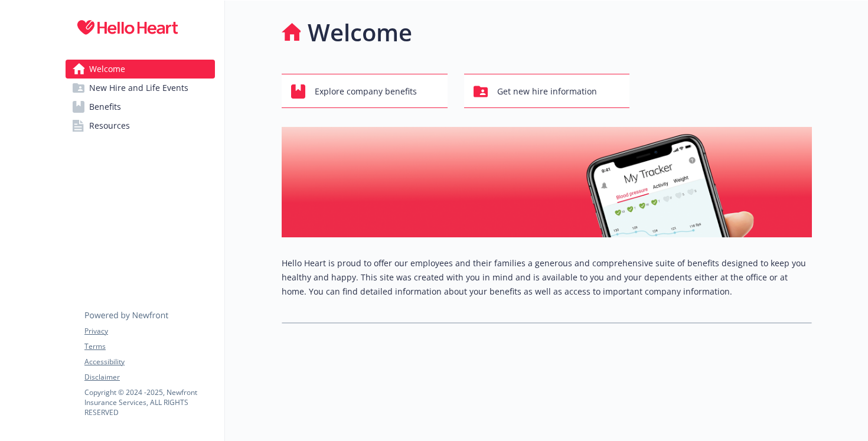 The height and width of the screenshot is (441, 868). Describe the element at coordinates (546, 277) in the screenshot. I see `p: Hello Heart is proud to offer our employees and their families a generous and comprehensive suite...` at that location.